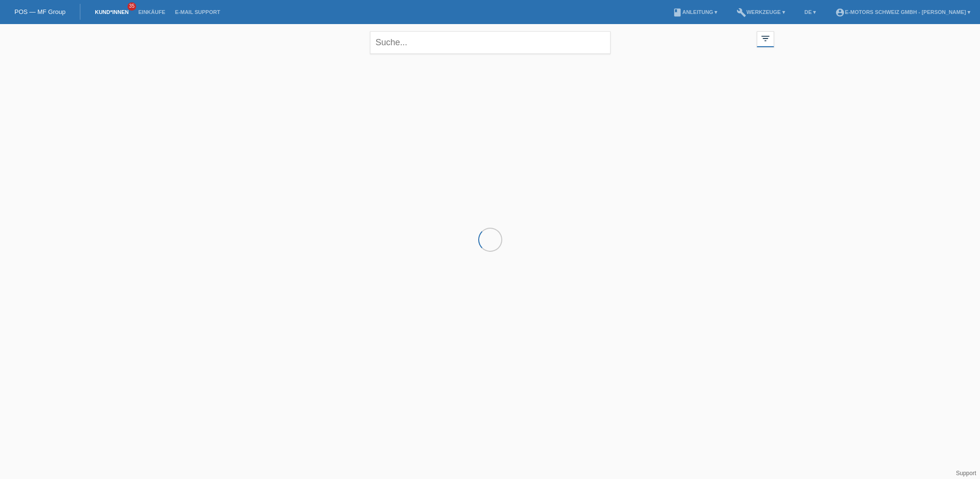  What do you see at coordinates (678, 13) in the screenshot?
I see `i: book` at bounding box center [678, 13].